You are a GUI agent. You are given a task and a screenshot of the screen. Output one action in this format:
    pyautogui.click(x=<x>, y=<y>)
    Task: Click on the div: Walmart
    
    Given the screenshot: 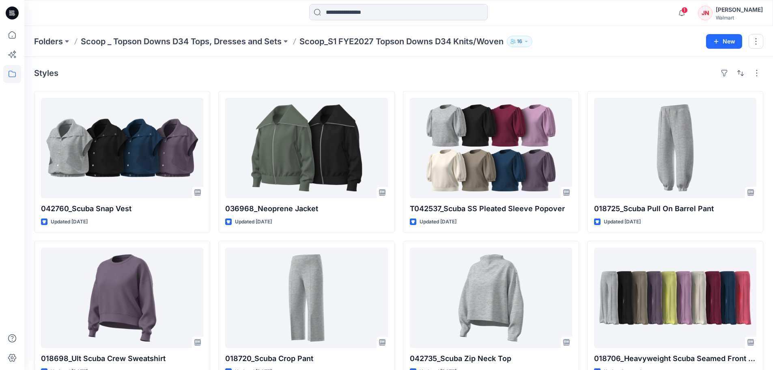 What is the action you would take?
    pyautogui.click(x=740, y=17)
    